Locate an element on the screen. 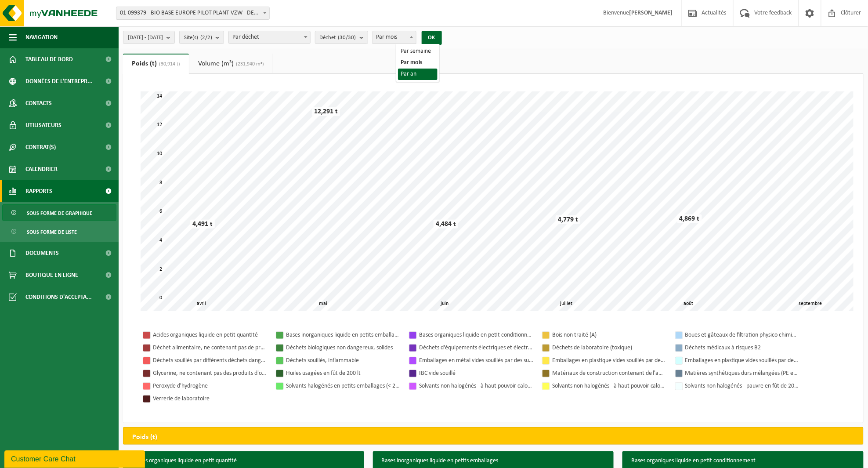 The image size is (868, 468). div: Bois non traité (A) is located at coordinates (610, 335).